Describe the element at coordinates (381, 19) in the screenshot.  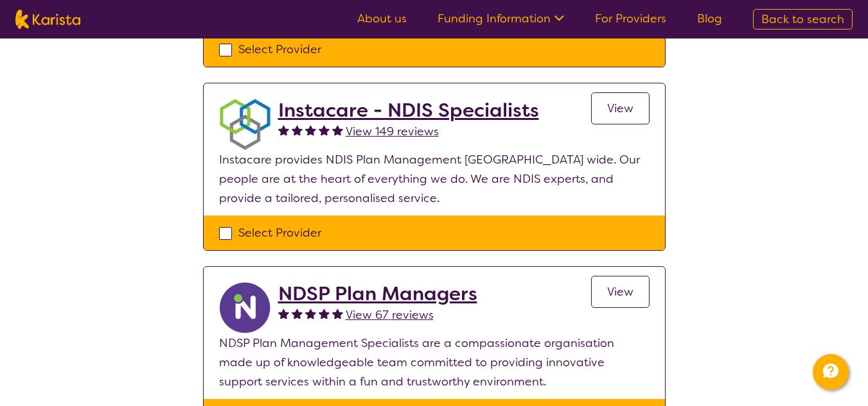
I see `a: About us` at that location.